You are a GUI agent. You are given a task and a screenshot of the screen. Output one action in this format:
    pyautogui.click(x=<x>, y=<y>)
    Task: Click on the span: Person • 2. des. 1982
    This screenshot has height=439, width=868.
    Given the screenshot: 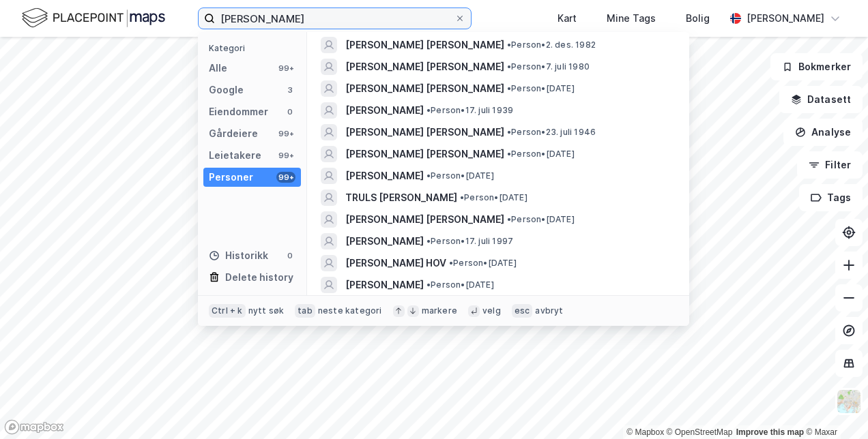 What is the action you would take?
    pyautogui.click(x=551, y=45)
    